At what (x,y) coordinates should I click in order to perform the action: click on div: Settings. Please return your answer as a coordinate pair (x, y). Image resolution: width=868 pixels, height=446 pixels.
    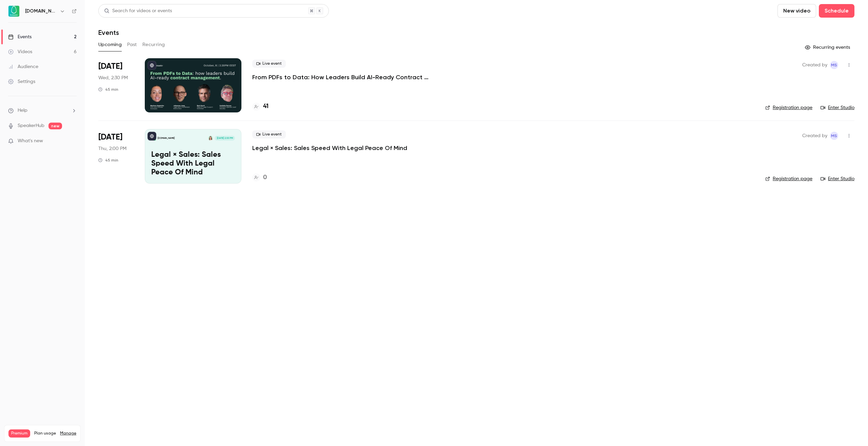
    Looking at the image, I should click on (22, 82).